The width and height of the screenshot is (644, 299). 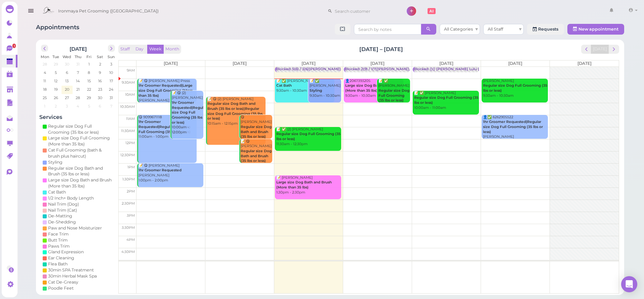 What do you see at coordinates (128, 252) in the screenshot?
I see `span: 4:30pm` at bounding box center [128, 252].